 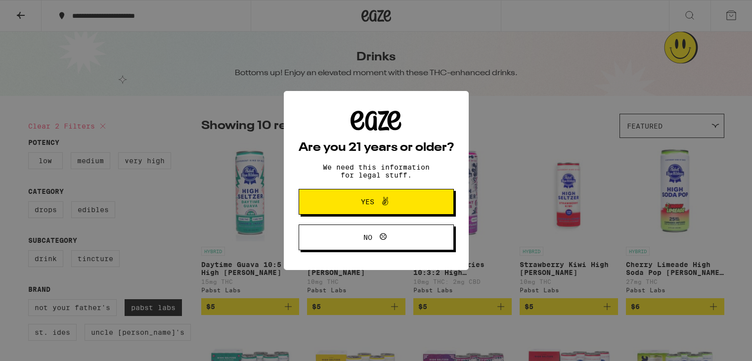 What do you see at coordinates (376, 148) in the screenshot?
I see `h2: Are you 21 years or older?` at bounding box center [376, 148].